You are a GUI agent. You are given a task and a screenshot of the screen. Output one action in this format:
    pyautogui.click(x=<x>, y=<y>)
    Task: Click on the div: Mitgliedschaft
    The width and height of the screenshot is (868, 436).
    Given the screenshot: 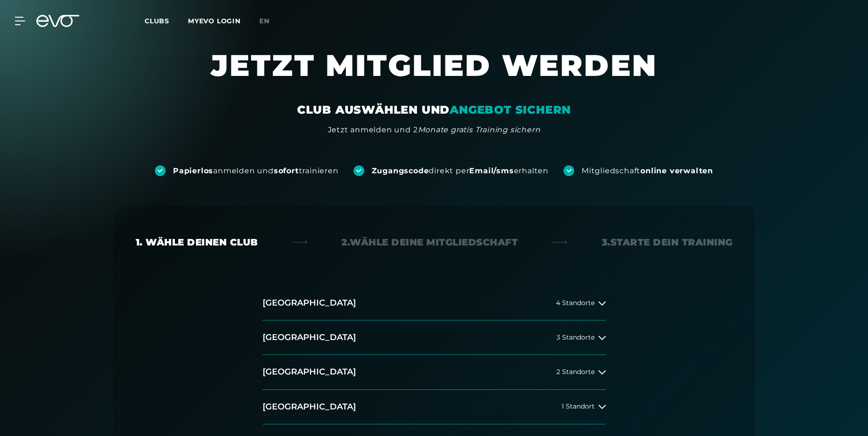 What is the action you would take?
    pyautogui.click(x=647, y=171)
    